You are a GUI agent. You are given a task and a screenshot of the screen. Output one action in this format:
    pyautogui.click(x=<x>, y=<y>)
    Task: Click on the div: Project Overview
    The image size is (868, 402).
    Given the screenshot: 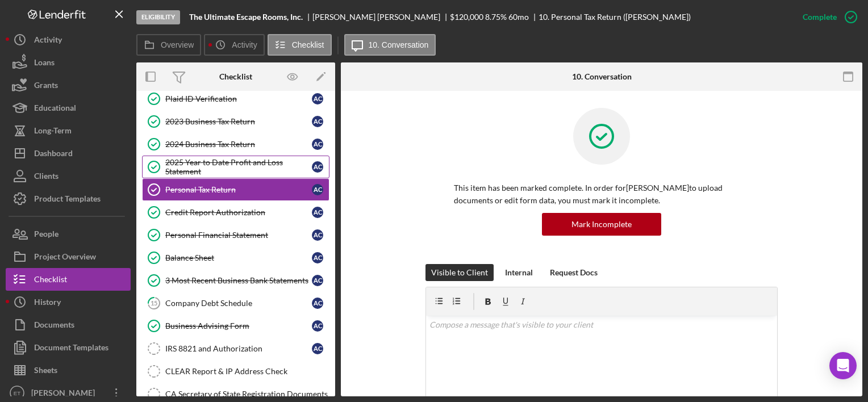 What is the action you would take?
    pyautogui.click(x=65, y=258)
    